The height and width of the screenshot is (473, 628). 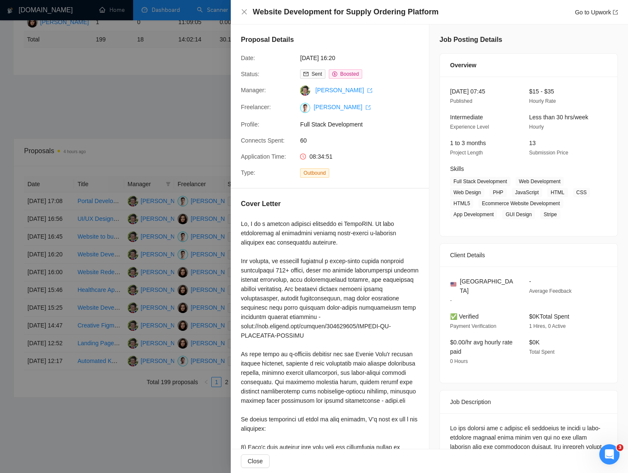 What do you see at coordinates (303, 156) in the screenshot?
I see `span: clock-circle` at bounding box center [303, 156].